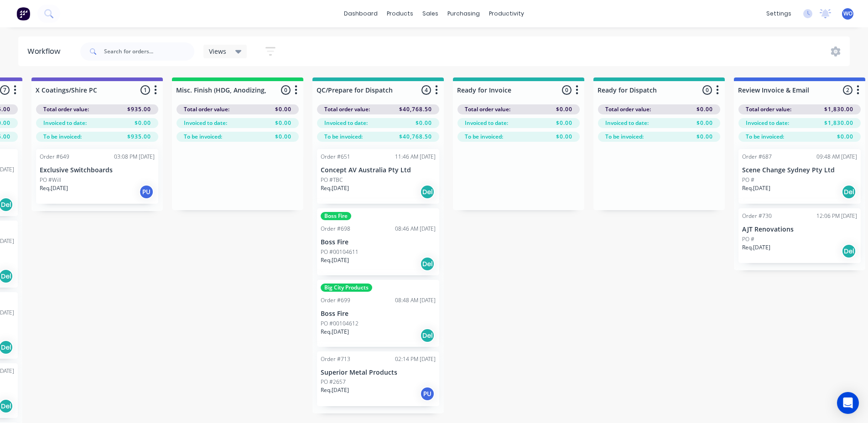  What do you see at coordinates (848, 14) in the screenshot?
I see `span: WO` at bounding box center [848, 14].